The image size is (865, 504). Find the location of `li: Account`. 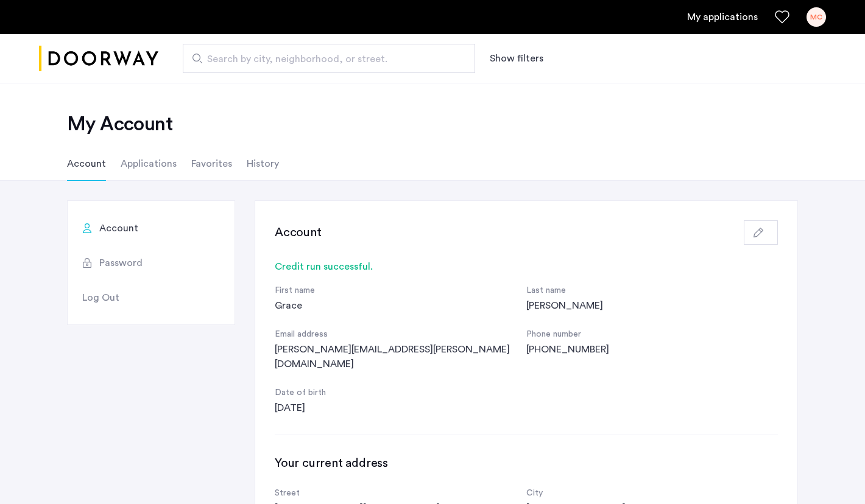

li: Account is located at coordinates (87, 164).